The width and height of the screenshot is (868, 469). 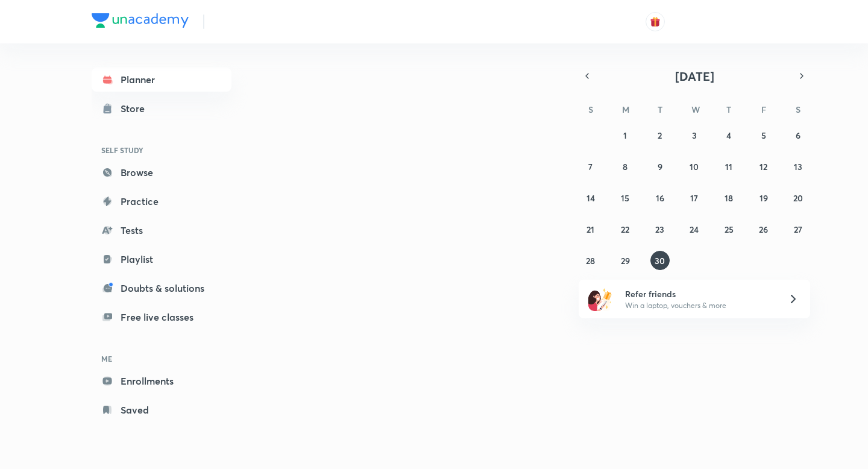 I want to click on button: September 29, 2025, so click(x=625, y=261).